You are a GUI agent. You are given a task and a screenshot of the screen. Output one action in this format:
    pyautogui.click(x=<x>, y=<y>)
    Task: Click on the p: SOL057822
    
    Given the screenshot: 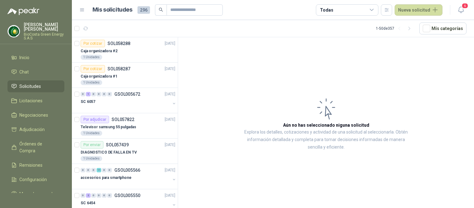 What is the action you would take?
    pyautogui.click(x=123, y=119)
    